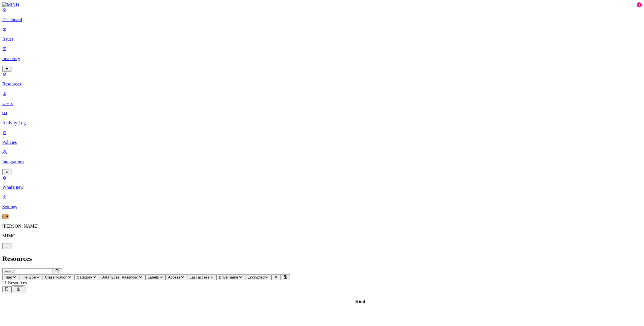 Image resolution: width=644 pixels, height=326 pixels. What do you see at coordinates (256, 277) in the screenshot?
I see `span: Encrypted` at bounding box center [256, 277].